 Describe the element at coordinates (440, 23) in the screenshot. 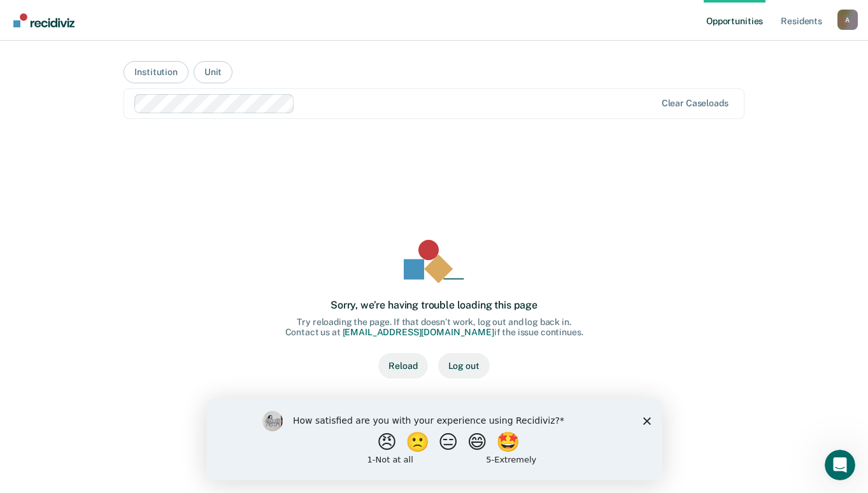

I see `div: Close survey` at that location.